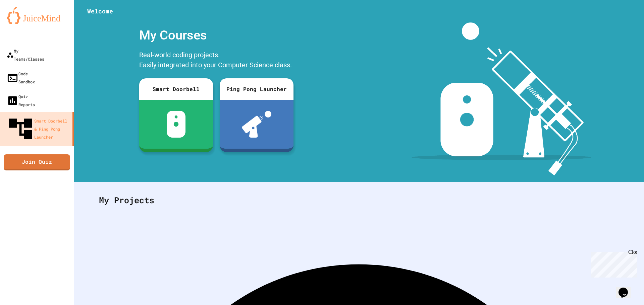  Describe the element at coordinates (37, 163) in the screenshot. I see `a: Join Quiz` at that location.